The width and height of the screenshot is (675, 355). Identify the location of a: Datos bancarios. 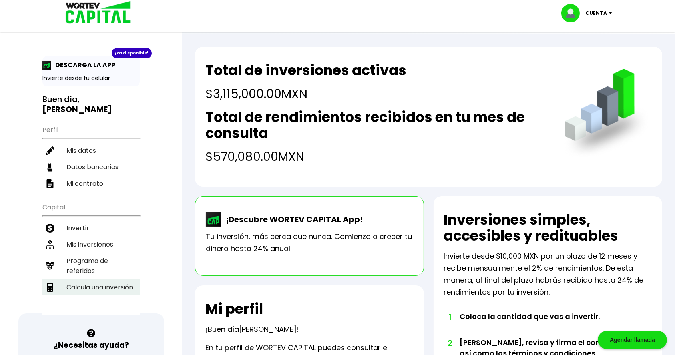
(91, 167).